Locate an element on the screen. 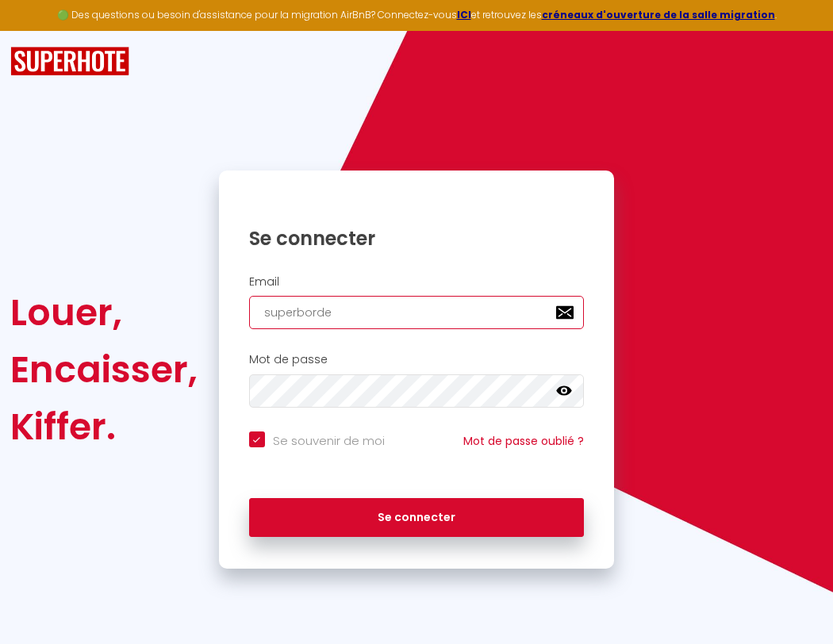  div: Kiffer. is located at coordinates (104, 427).